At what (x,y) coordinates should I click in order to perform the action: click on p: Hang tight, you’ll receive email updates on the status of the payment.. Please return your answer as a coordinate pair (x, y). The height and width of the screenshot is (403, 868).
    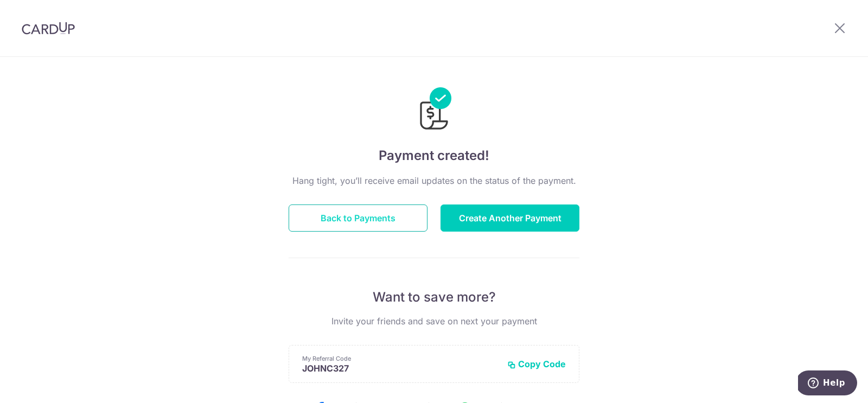
    Looking at the image, I should click on (434, 181).